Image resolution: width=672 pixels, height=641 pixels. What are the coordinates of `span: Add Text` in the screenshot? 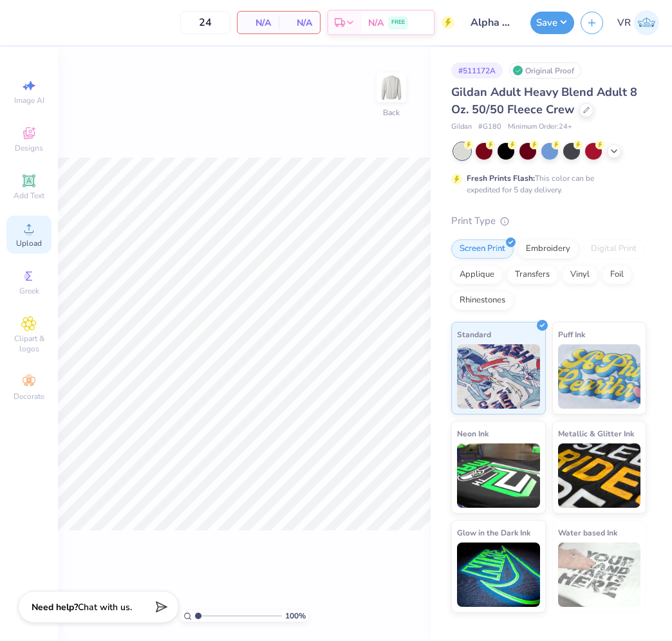 It's located at (29, 196).